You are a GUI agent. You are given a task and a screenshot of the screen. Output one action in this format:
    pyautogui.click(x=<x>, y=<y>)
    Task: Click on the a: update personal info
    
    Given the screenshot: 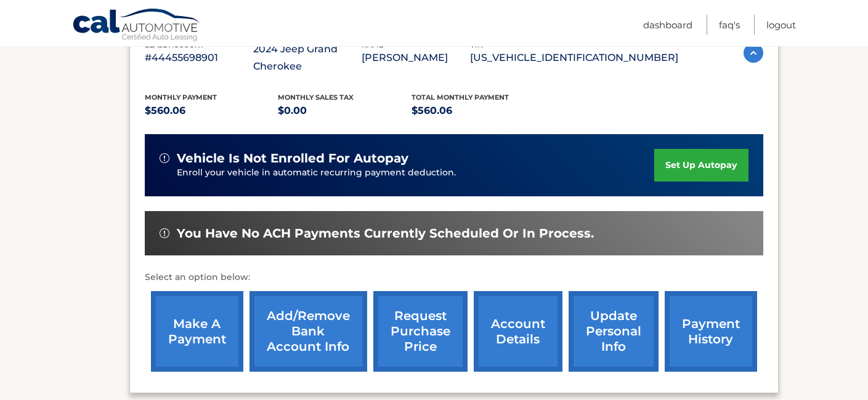 What is the action you would take?
    pyautogui.click(x=614, y=331)
    